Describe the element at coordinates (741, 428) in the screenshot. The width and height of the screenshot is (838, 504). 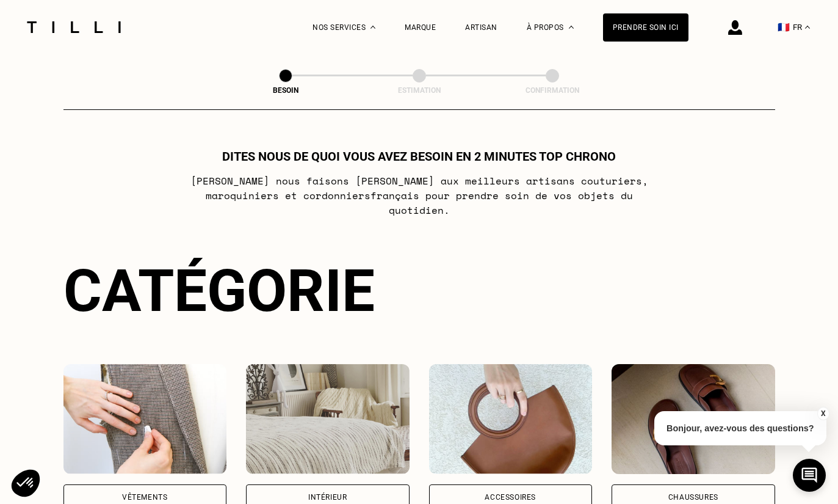
I see `p: Bonjour, avez-vous des questions?` at that location.